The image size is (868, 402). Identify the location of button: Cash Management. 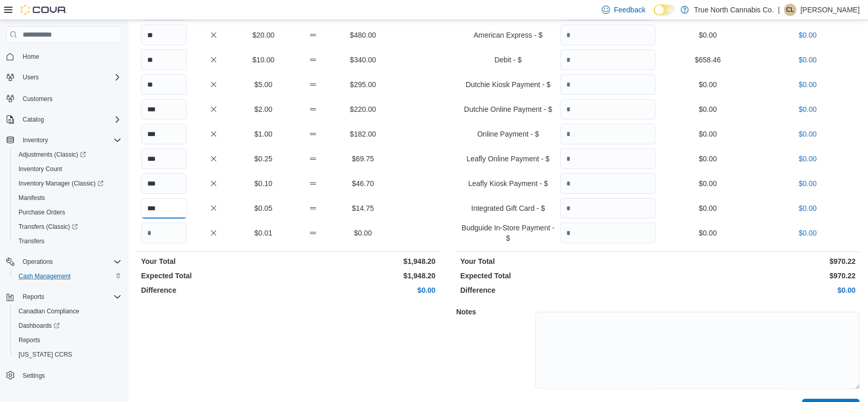
(68, 276).